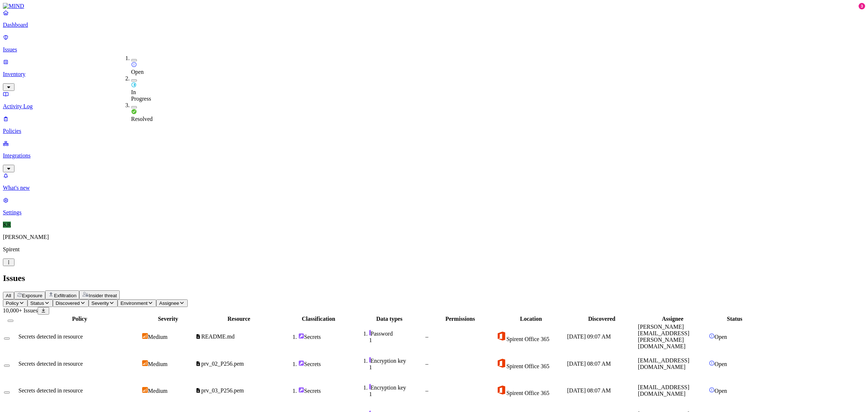  Describe the element at coordinates (20, 310) in the screenshot. I see `span: 10,000+ Issues` at that location.